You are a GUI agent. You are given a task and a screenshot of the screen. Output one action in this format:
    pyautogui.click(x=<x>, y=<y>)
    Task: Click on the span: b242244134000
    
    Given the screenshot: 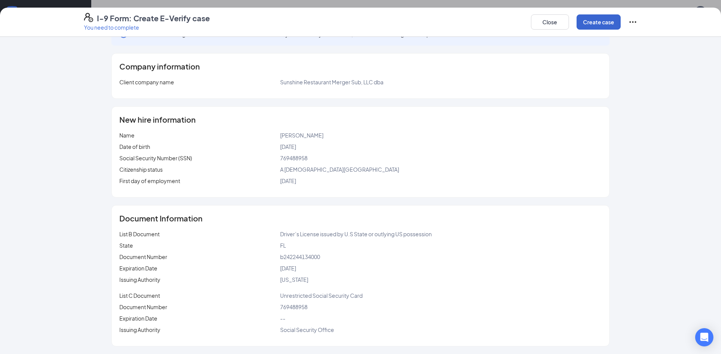 What is the action you would take?
    pyautogui.click(x=300, y=257)
    